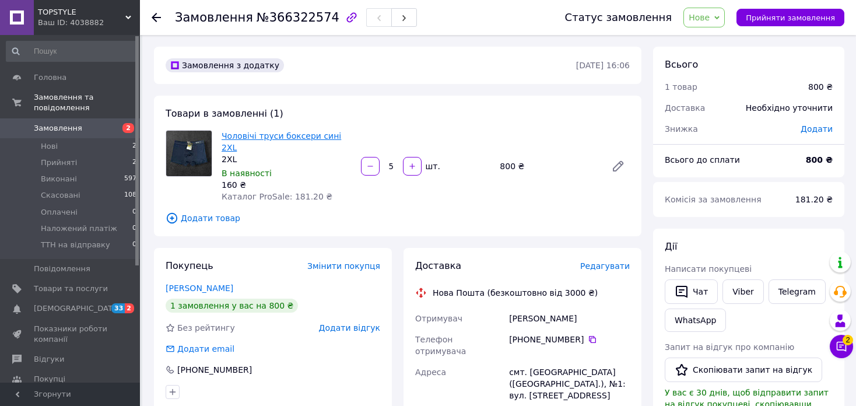  I want to click on a: WhatsApp, so click(695, 320).